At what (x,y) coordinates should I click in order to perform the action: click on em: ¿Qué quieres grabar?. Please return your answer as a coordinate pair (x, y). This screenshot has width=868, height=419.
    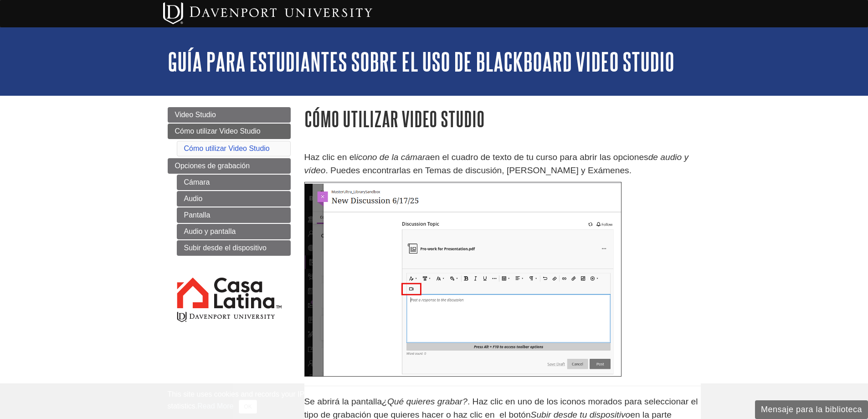
    Looking at the image, I should click on (425, 401).